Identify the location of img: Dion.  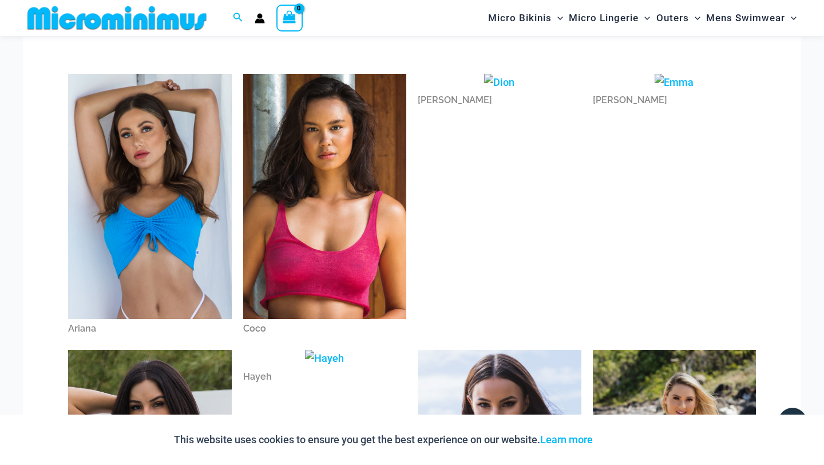
(499, 82).